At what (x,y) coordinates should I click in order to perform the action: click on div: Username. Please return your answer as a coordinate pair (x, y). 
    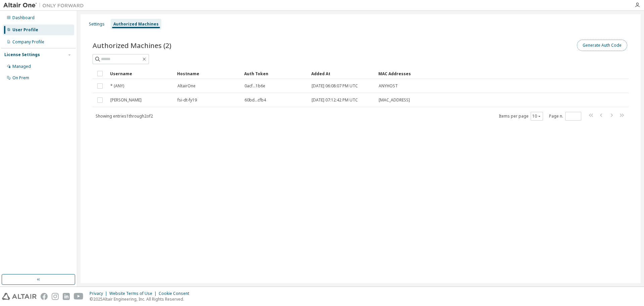
    Looking at the image, I should click on (141, 74).